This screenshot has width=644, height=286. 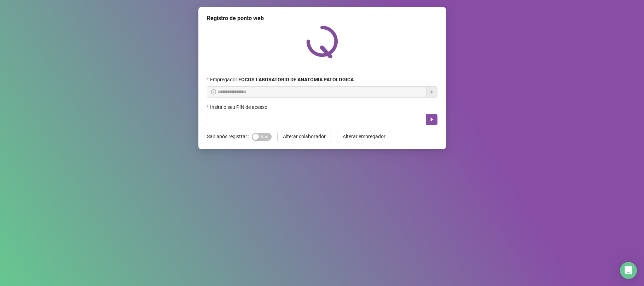 What do you see at coordinates (629, 270) in the screenshot?
I see `div: Open Intercom Messenger` at bounding box center [629, 270].